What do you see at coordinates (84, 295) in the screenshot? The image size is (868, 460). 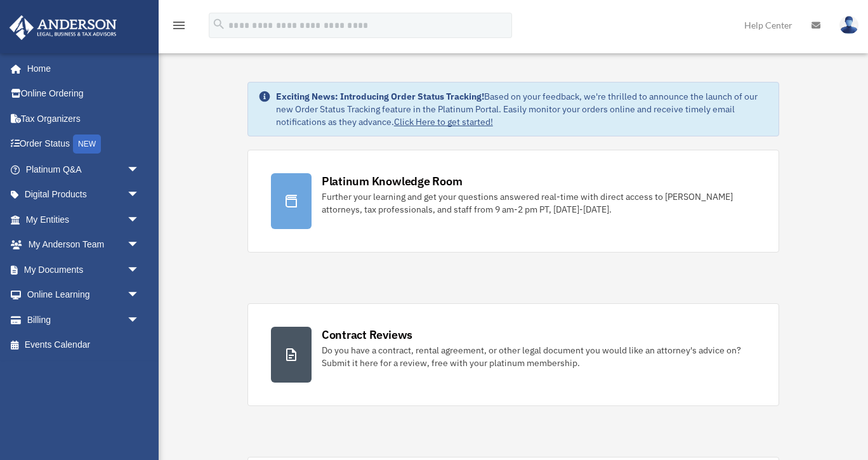 I see `a: Online Learningarrow_drop_down` at bounding box center [84, 295].